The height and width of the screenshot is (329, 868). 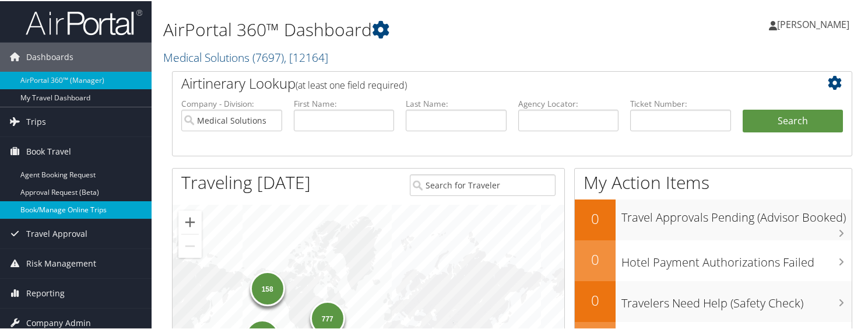 I want to click on label: Agency Locator:, so click(x=568, y=102).